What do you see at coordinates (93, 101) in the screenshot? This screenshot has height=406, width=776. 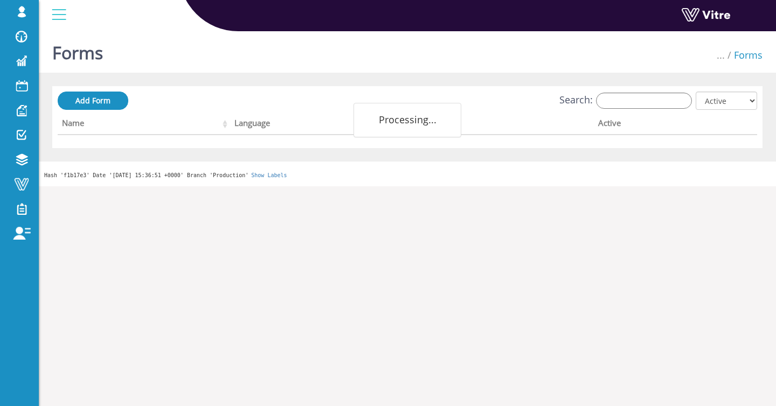 I see `a: Add Form` at bounding box center [93, 101].